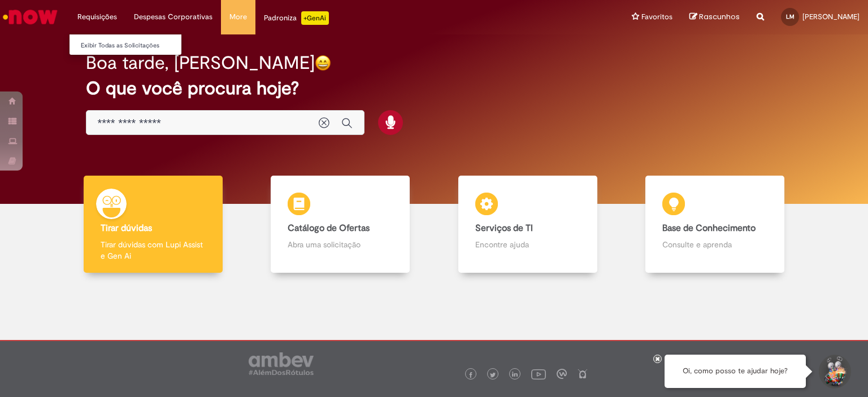 The height and width of the screenshot is (397, 868). What do you see at coordinates (790, 16) in the screenshot?
I see `span: LM` at bounding box center [790, 16].